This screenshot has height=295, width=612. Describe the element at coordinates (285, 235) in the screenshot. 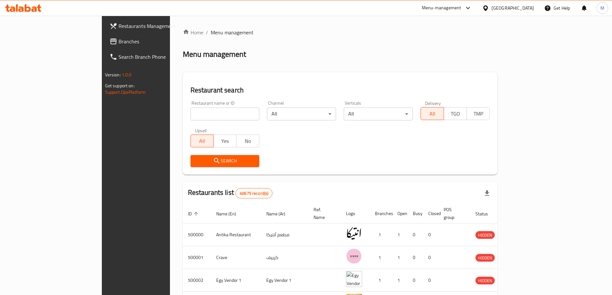

I see `td: مطعم أنتيكا` at that location.